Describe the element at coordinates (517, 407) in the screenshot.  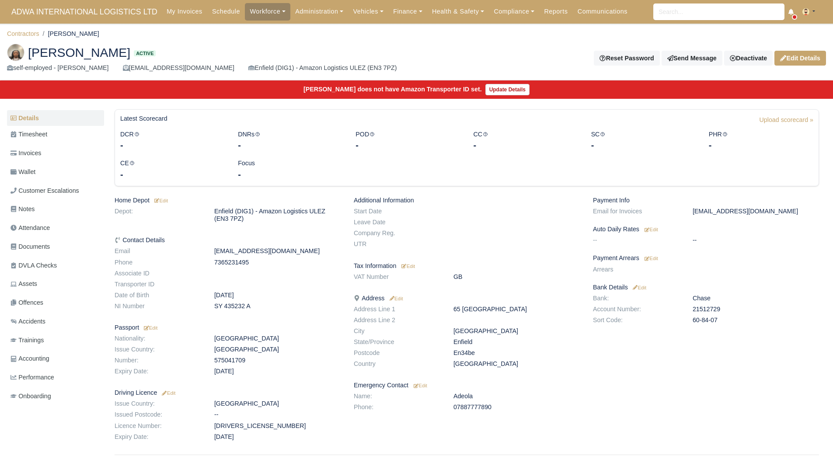
I see `dd: 07887777890` at that location.